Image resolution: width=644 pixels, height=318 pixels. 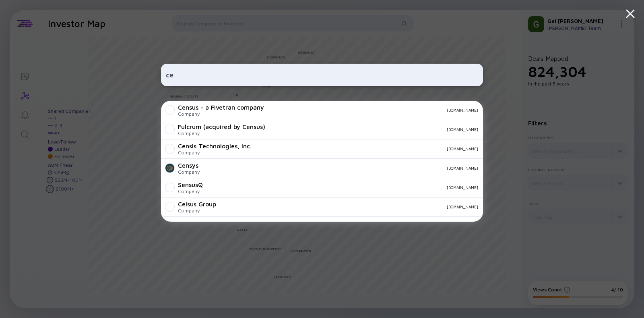 I want to click on div: Census - a Fivetran company, so click(x=221, y=107).